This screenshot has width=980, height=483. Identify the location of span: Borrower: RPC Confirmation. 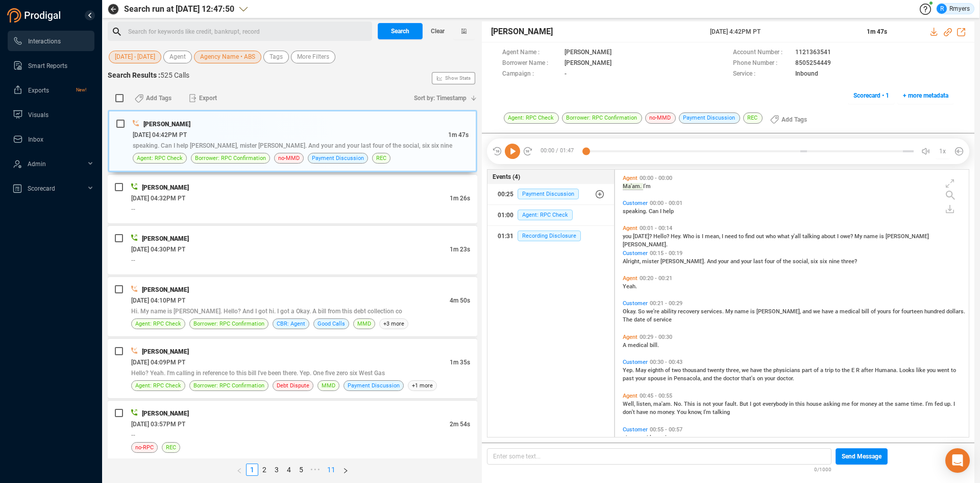
(229, 385).